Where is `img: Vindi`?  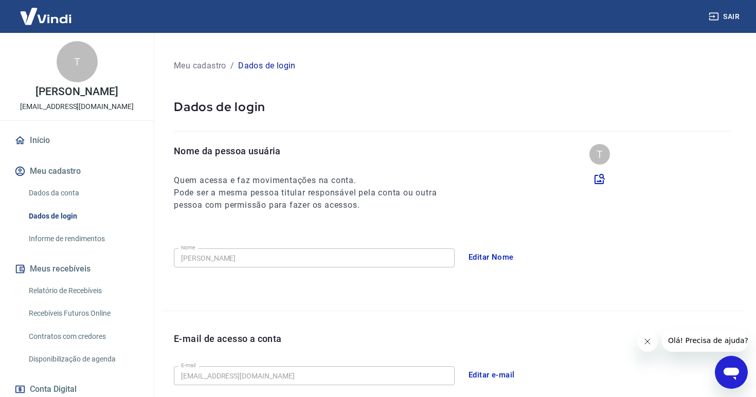 img: Vindi is located at coordinates (46, 16).